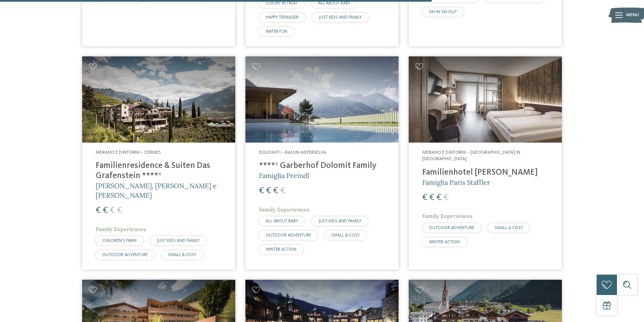 The image size is (644, 322). What do you see at coordinates (292, 153) in the screenshot?
I see `span: Dolomiti – Rasun-Anterselva` at bounding box center [292, 153].